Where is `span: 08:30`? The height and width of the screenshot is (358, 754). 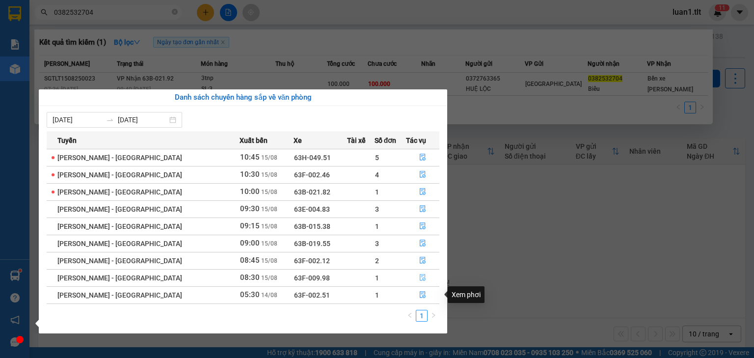 span: 08:30 is located at coordinates (250, 277).